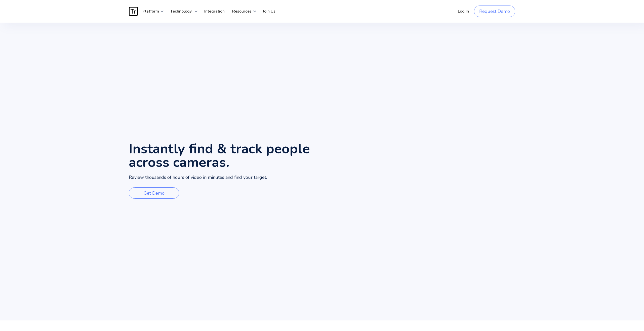  What do you see at coordinates (151, 11) in the screenshot?
I see `div: Platform` at bounding box center [151, 11].